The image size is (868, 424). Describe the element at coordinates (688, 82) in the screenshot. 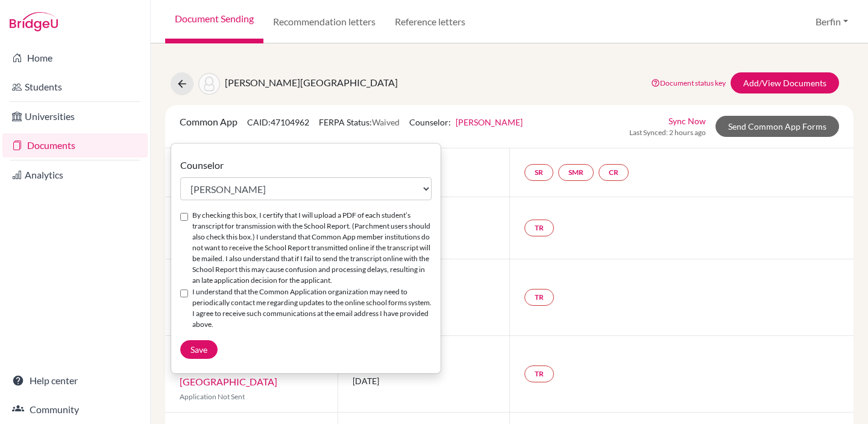

I see `a: Document status key` at that location.